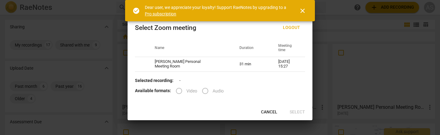 The image size is (440, 135). What do you see at coordinates (189, 48) in the screenshot?
I see `th: Name` at bounding box center [189, 48].